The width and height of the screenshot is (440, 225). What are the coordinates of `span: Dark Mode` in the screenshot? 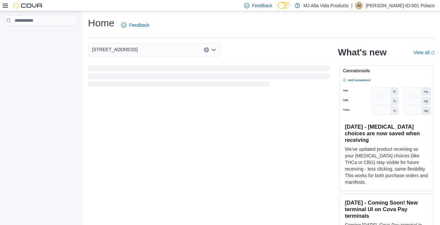 It's located at (277, 9).